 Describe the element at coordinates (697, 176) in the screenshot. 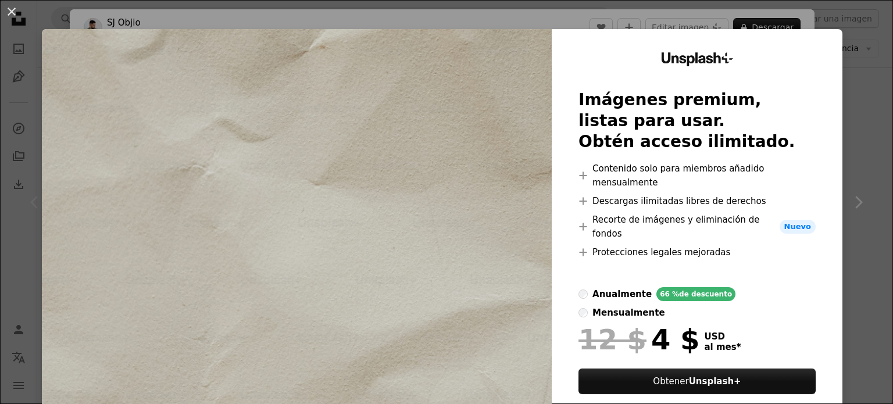

I see `li: Contenido solo para miembros añadido mensualmente` at that location.